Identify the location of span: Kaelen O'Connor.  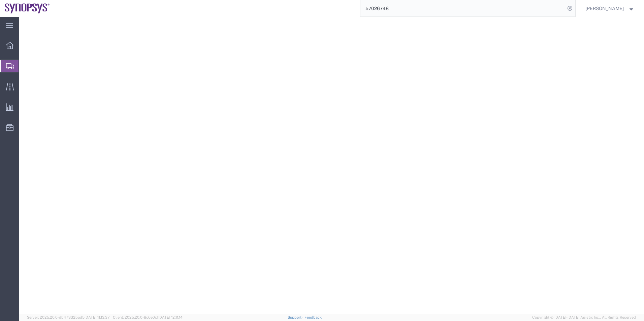
(605, 8).